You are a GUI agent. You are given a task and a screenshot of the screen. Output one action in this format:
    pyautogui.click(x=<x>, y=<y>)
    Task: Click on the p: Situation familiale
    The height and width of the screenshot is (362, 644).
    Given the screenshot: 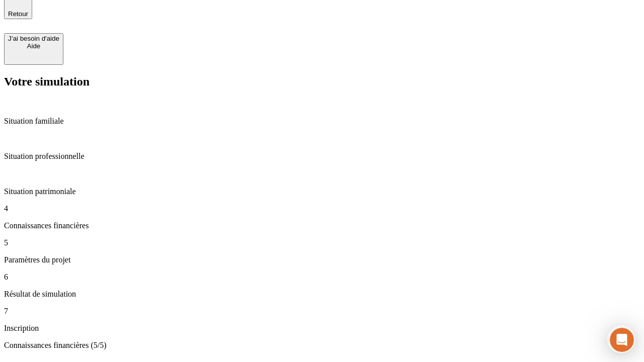 What is the action you would take?
    pyautogui.click(x=322, y=121)
    